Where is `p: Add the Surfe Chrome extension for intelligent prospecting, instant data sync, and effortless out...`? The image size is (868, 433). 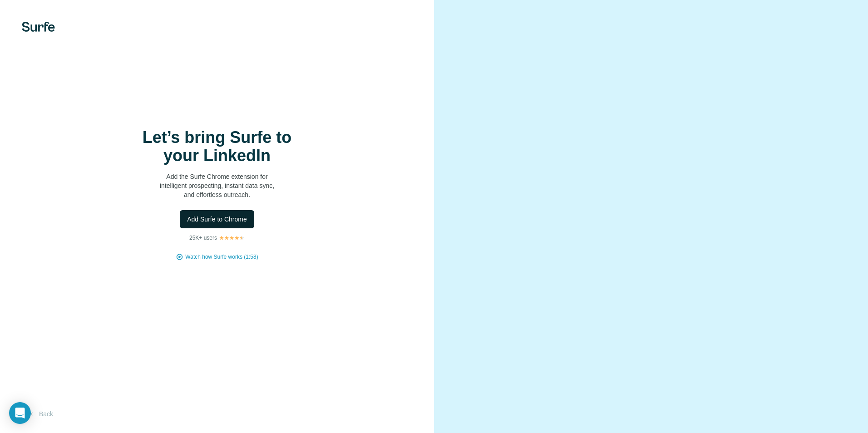 p: Add the Surfe Chrome extension for intelligent prospecting, instant data sync, and effortless out... is located at coordinates (217, 186).